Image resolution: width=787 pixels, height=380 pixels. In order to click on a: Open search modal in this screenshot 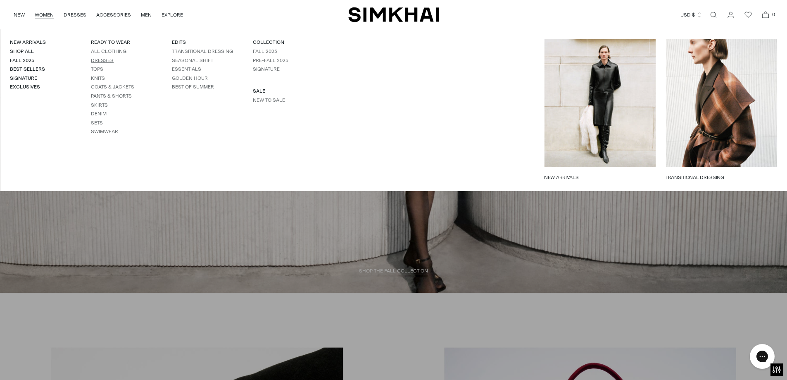, I will do `click(713, 15)`.